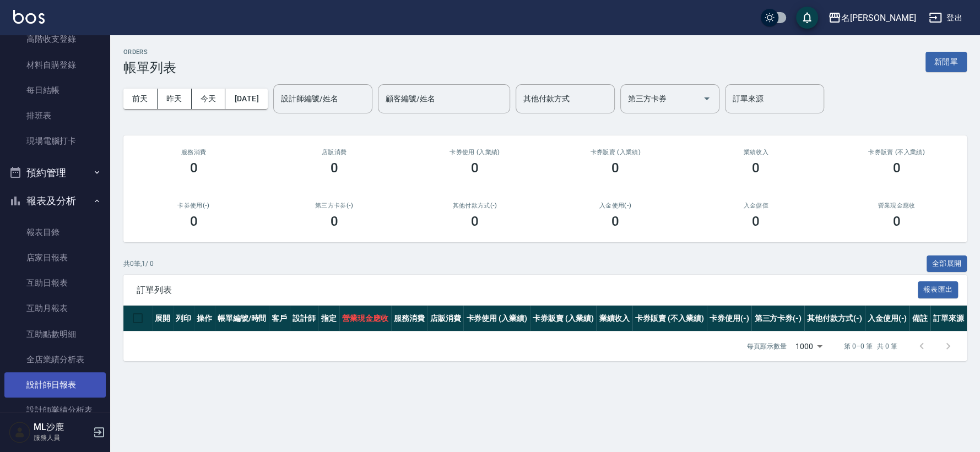 The width and height of the screenshot is (980, 452). I want to click on th: 第三方卡券(-), so click(778, 319).